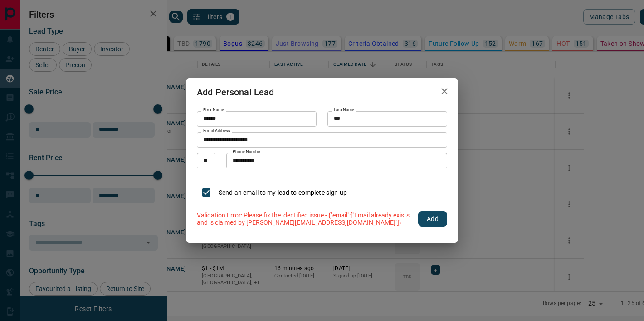  I want to click on label: Phone Number, so click(247, 152).